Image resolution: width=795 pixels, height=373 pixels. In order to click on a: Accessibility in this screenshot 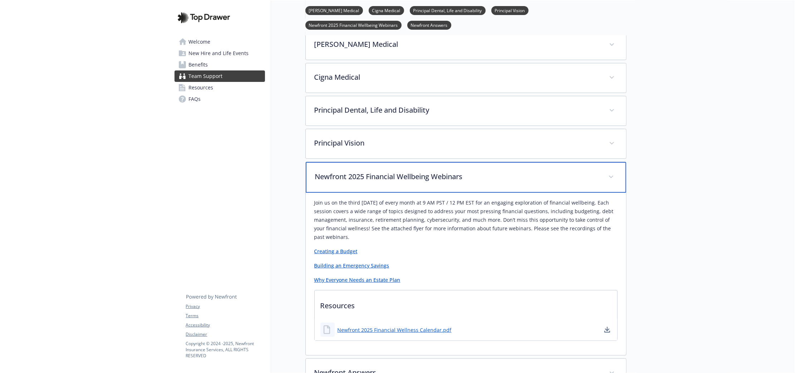, I will do `click(225, 325)`.